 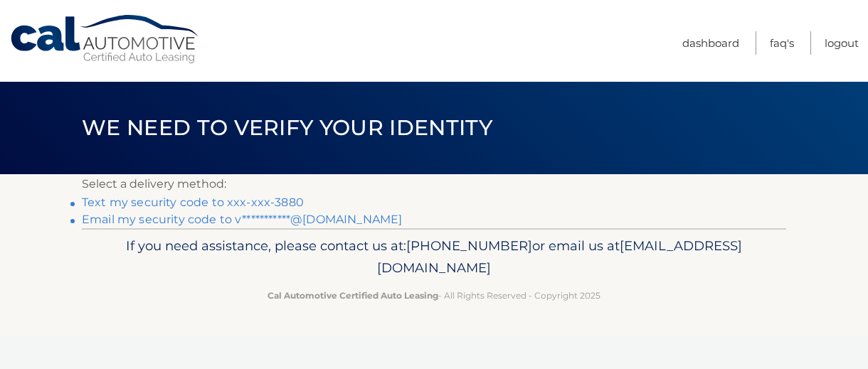 I want to click on a: Text my security code to xxx-xxx-3880, so click(x=193, y=201).